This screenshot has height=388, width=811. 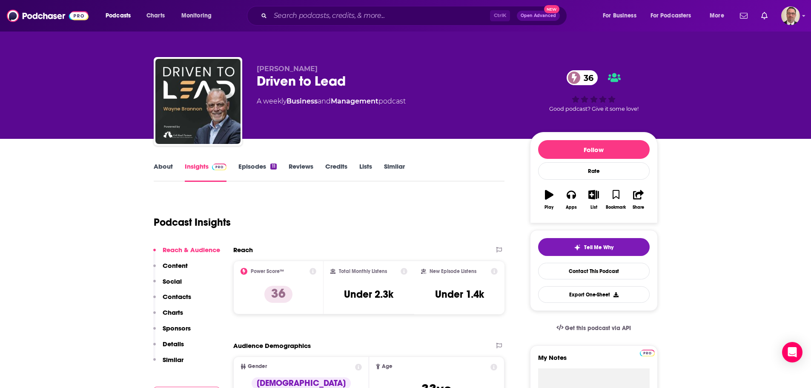 What do you see at coordinates (267, 271) in the screenshot?
I see `h2: Power Score™` at bounding box center [267, 271].